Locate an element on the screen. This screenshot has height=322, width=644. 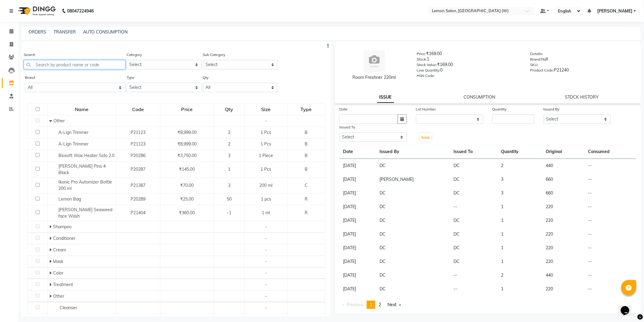
div: P21240 is located at coordinates (582, 71).